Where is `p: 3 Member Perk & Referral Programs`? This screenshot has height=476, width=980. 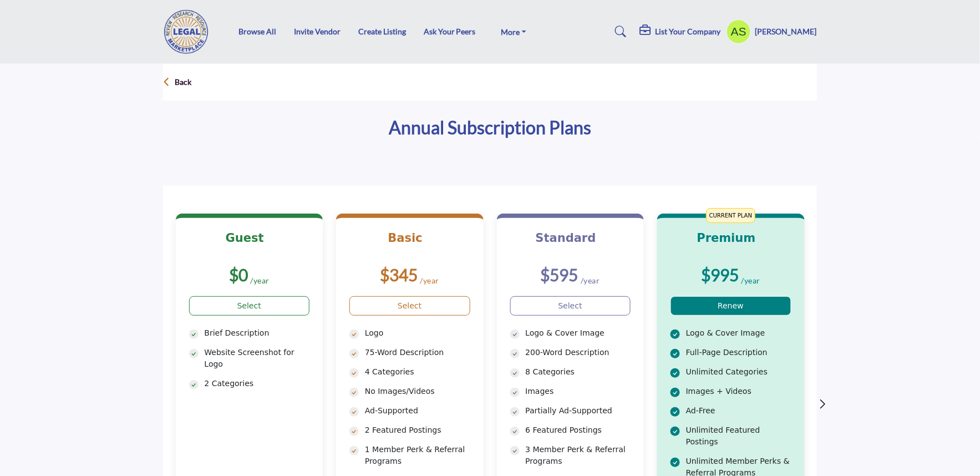
p: 3 Member Perk & Referral Programs is located at coordinates (579, 455).